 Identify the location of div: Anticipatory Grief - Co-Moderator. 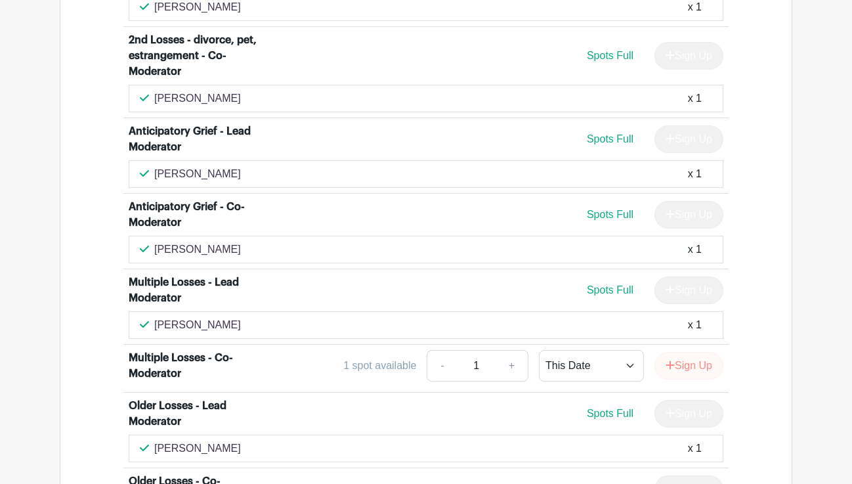
(195, 215).